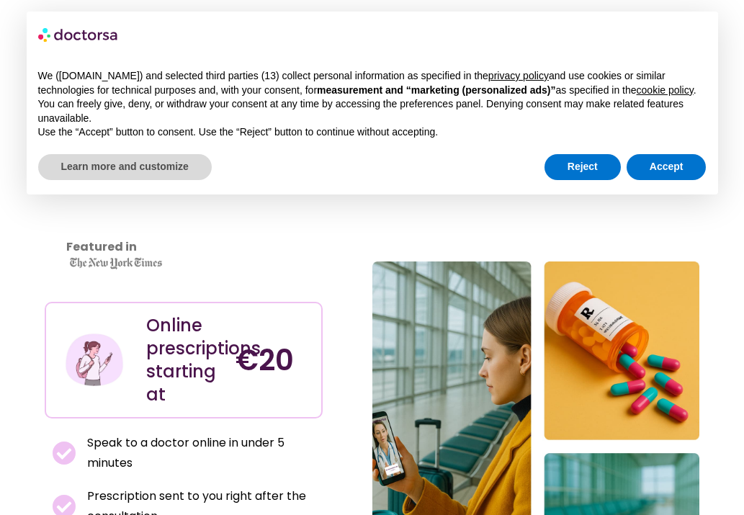  I want to click on span: Speak to a doctor online in under 5 minutes, so click(199, 453).